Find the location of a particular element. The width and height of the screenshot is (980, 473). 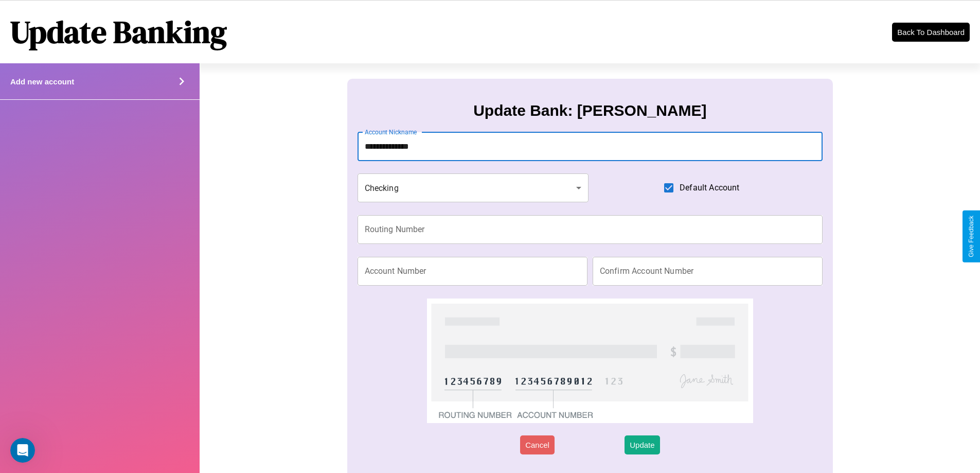

label: Account Nickname is located at coordinates (391, 132).